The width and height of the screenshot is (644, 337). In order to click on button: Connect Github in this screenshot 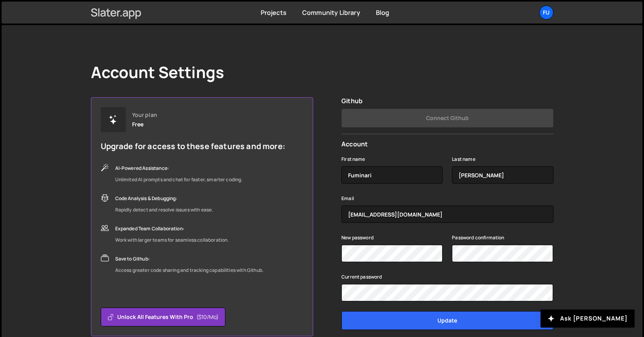, I will do `click(447, 118)`.